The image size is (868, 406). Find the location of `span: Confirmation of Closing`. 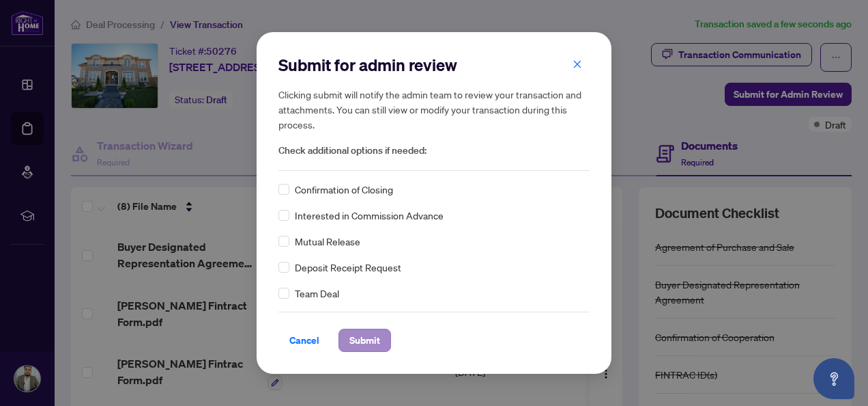

span: Confirmation of Closing is located at coordinates (344, 189).